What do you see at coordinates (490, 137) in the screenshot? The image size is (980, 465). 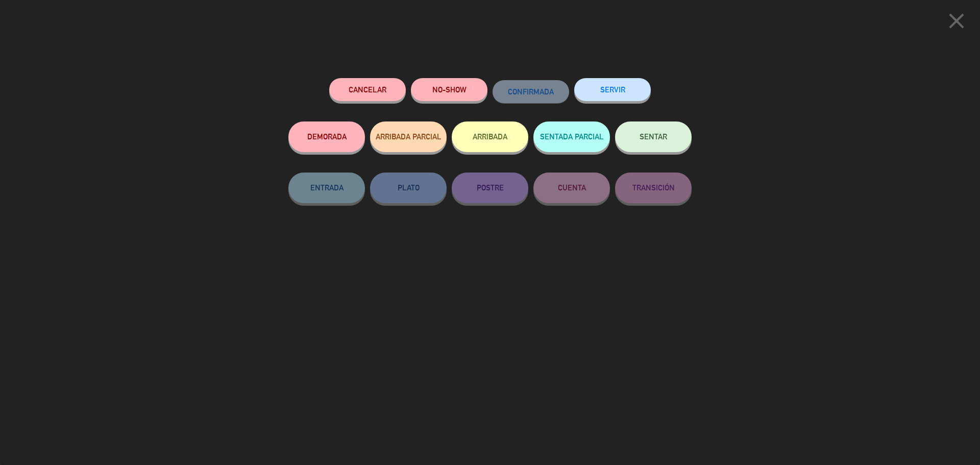 I see `button: ARRIBADA` at bounding box center [490, 137].